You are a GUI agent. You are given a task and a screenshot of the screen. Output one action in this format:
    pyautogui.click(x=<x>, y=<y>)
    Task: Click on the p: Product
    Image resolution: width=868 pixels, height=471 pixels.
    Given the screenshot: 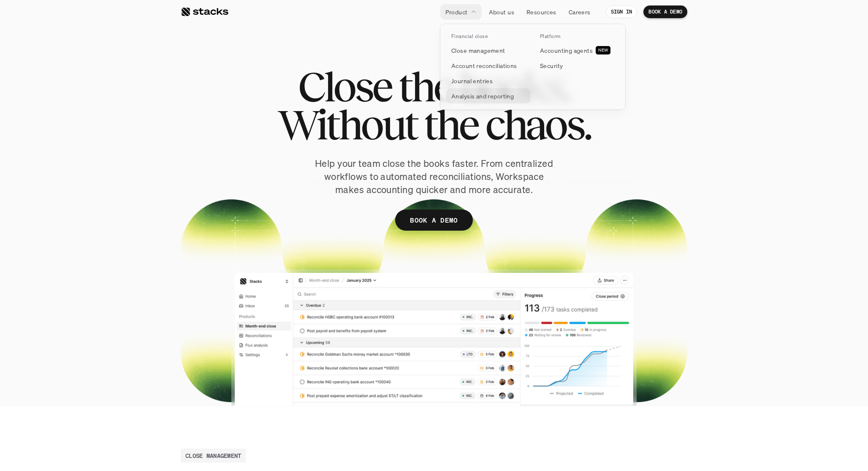 What is the action you would take?
    pyautogui.click(x=456, y=12)
    